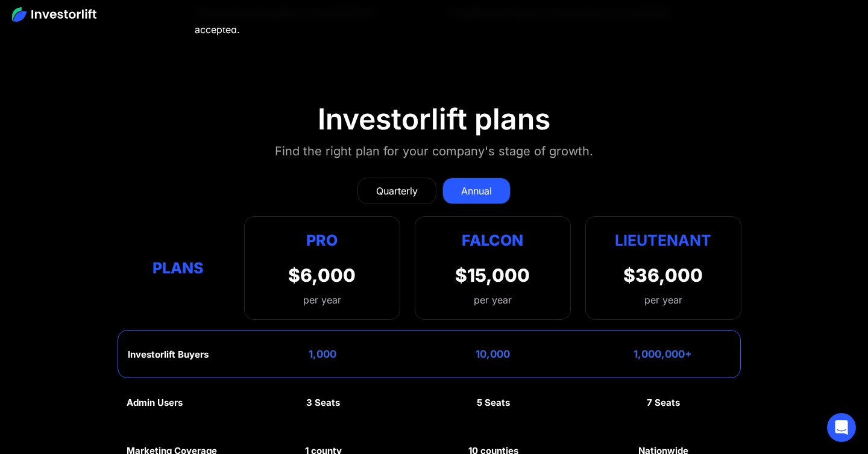  I want to click on div: 3 Seats, so click(323, 403).